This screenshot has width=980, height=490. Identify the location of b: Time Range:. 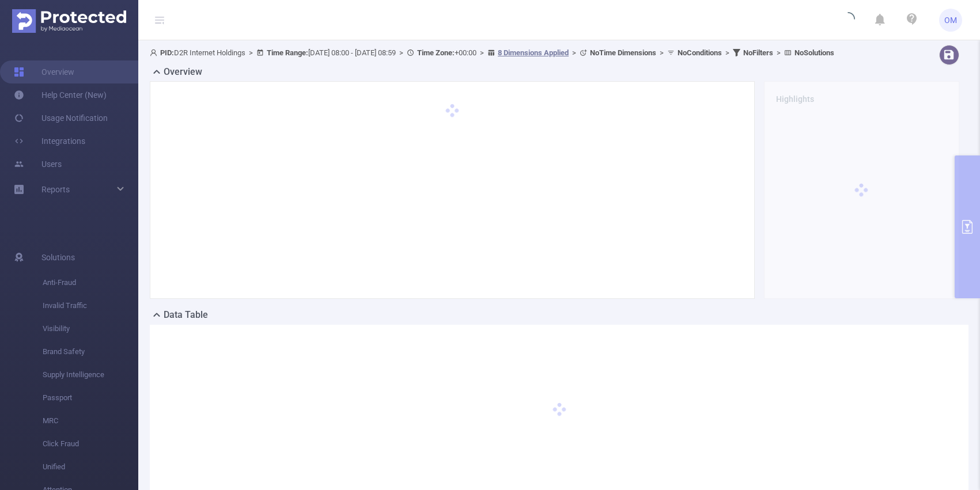
(288, 52).